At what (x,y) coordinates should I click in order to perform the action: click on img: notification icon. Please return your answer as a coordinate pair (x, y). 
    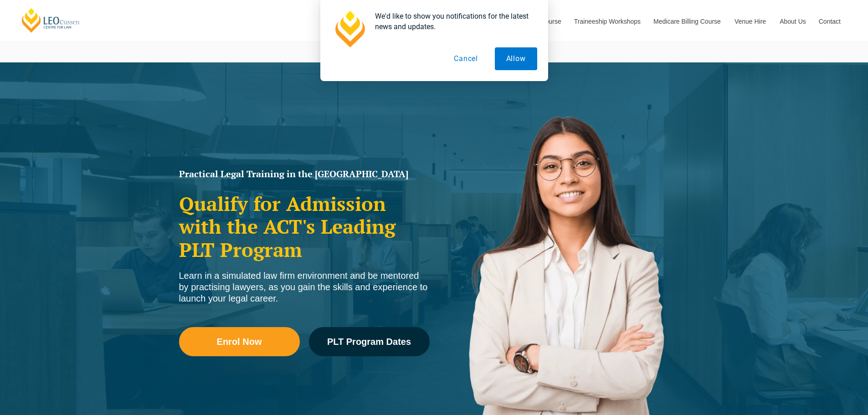
    Looking at the image, I should click on (349, 29).